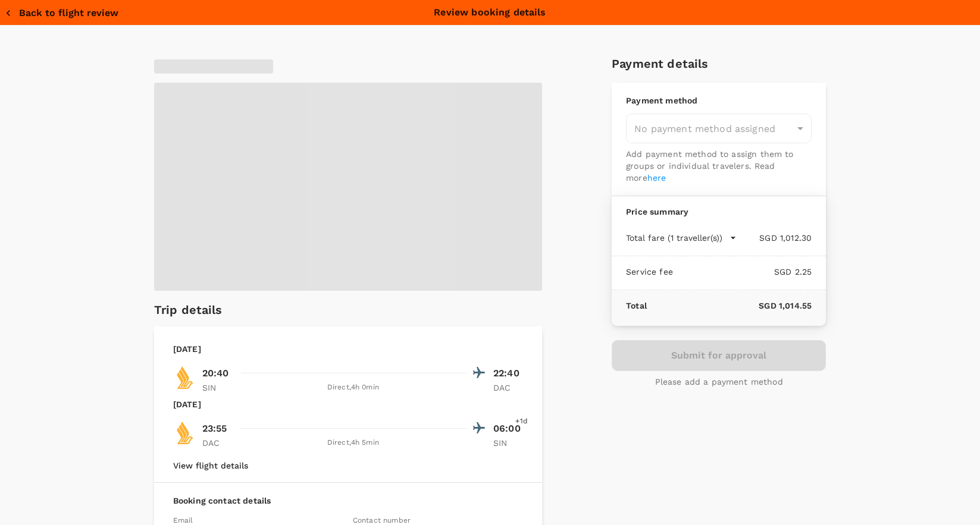 The height and width of the screenshot is (525, 980). What do you see at coordinates (353, 443) in the screenshot?
I see `div: Direct , 4h 5min` at bounding box center [353, 443].